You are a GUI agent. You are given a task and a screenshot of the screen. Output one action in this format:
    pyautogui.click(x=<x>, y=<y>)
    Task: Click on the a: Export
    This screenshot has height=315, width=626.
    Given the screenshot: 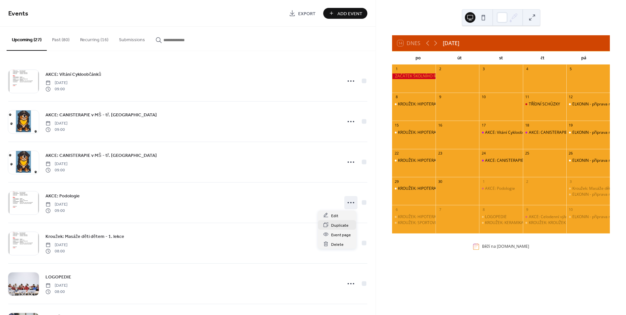 What is the action you would take?
    pyautogui.click(x=302, y=13)
    